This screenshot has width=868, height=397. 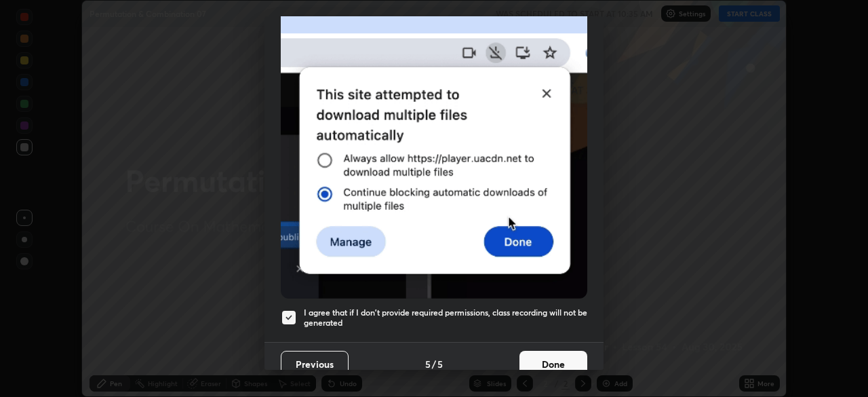 What do you see at coordinates (314, 364) in the screenshot?
I see `button: Previous` at bounding box center [314, 364].